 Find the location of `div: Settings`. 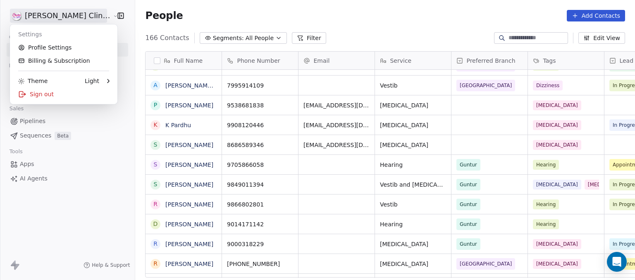

div: Settings is located at coordinates (64, 34).